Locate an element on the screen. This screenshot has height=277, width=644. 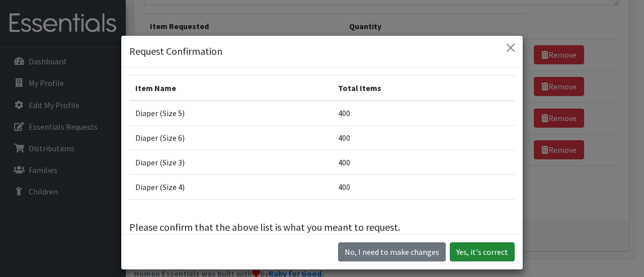
h5: Request Confirmation is located at coordinates (175, 51).